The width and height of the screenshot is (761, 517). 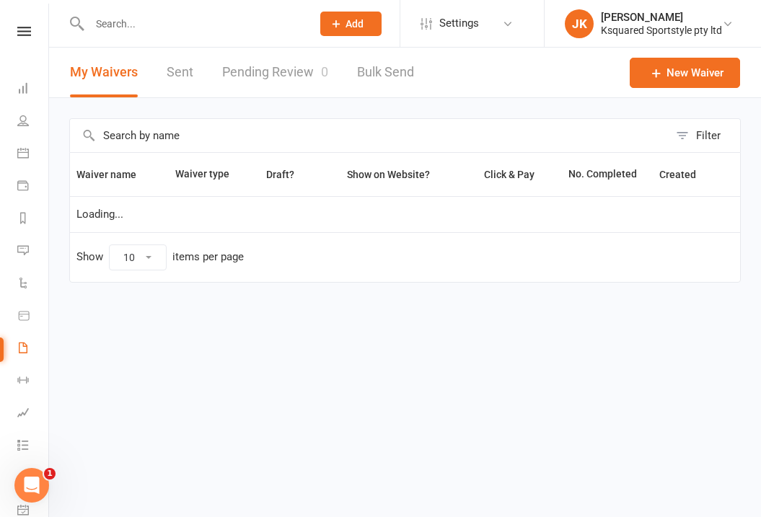 I want to click on span: 0, so click(x=325, y=71).